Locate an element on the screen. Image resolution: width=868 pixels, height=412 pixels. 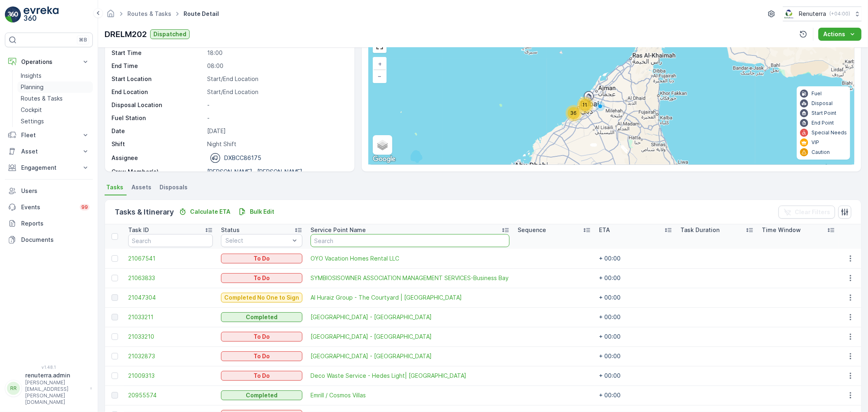
p: Special Needs is located at coordinates (829, 133).